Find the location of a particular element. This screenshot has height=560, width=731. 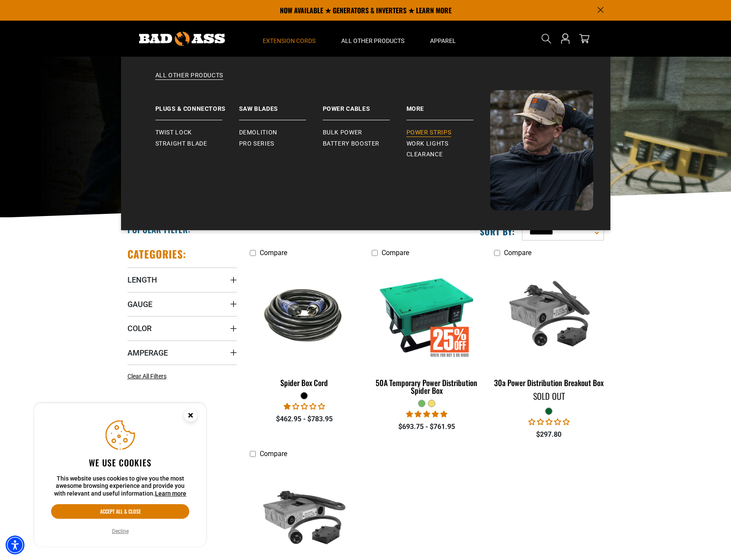

div: Spider Box Cord is located at coordinates (305, 382).